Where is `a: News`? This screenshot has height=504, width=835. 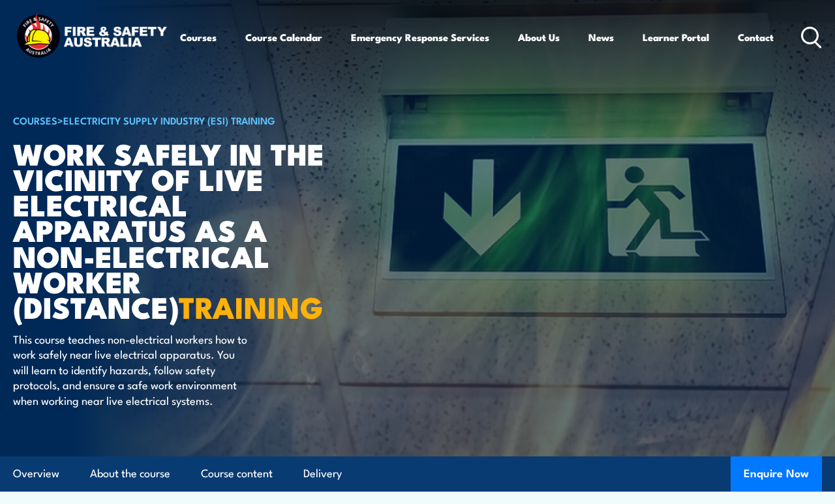
a: News is located at coordinates (601, 37).